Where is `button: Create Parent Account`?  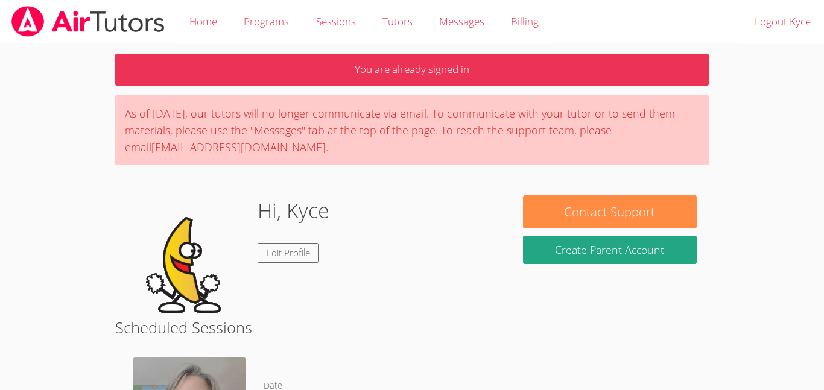
button: Create Parent Account is located at coordinates (610, 250).